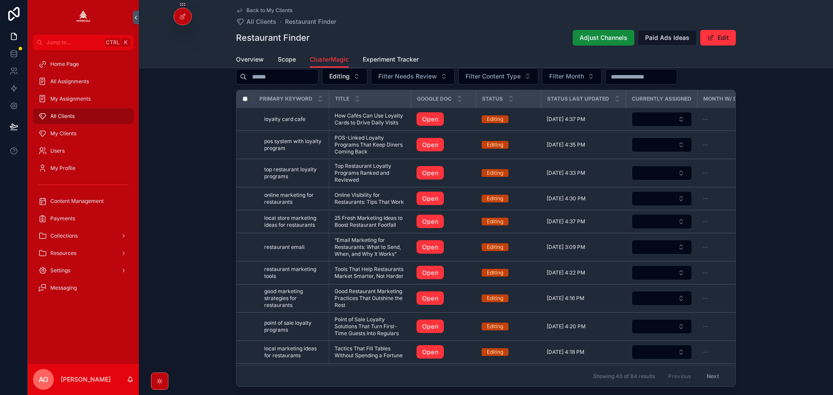 The height and width of the screenshot is (395, 833). I want to click on span: restaurant email, so click(284, 247).